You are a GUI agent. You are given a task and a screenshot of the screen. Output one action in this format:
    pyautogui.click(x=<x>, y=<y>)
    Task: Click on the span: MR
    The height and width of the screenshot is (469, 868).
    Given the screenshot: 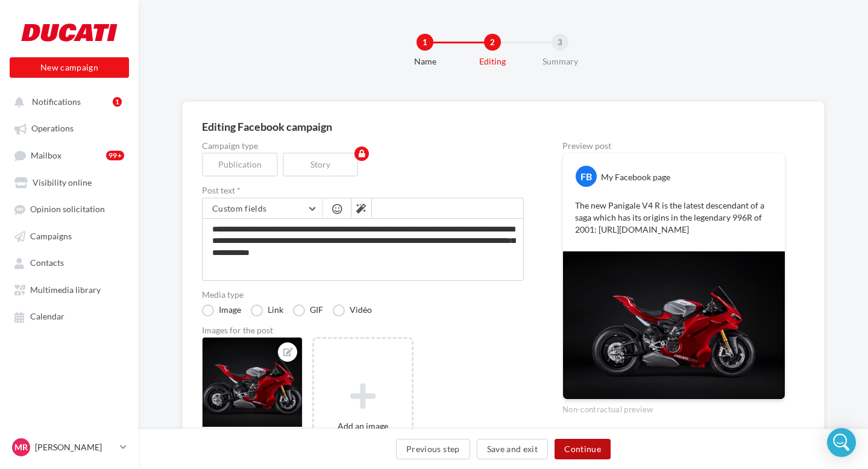 What is the action you would take?
    pyautogui.click(x=21, y=447)
    